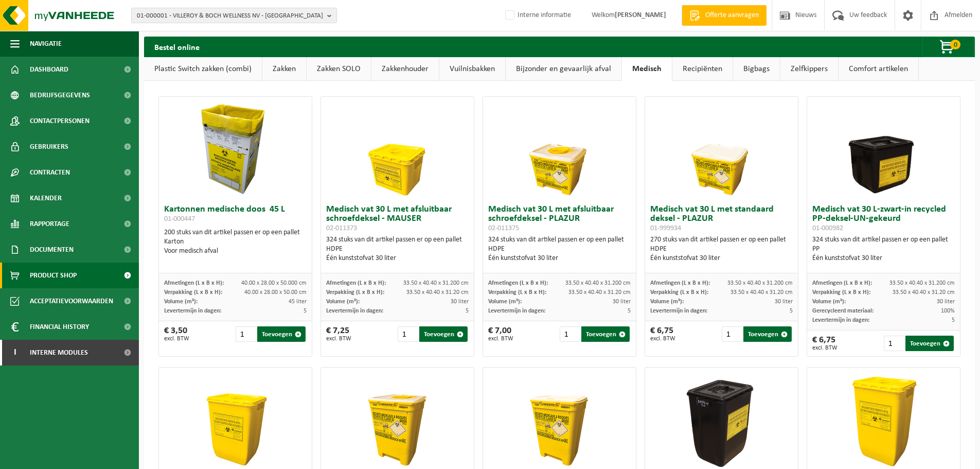  Describe the element at coordinates (236, 148) in the screenshot. I see `img: 01-000447` at that location.